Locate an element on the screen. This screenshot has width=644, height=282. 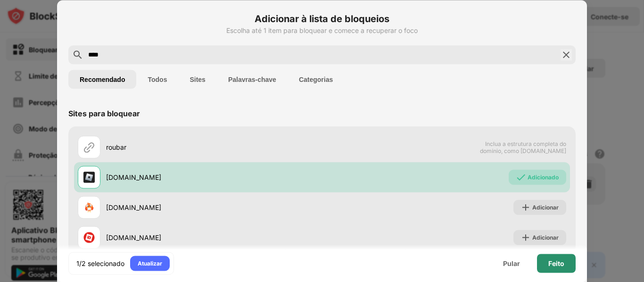
button: Todos is located at coordinates (157, 79).